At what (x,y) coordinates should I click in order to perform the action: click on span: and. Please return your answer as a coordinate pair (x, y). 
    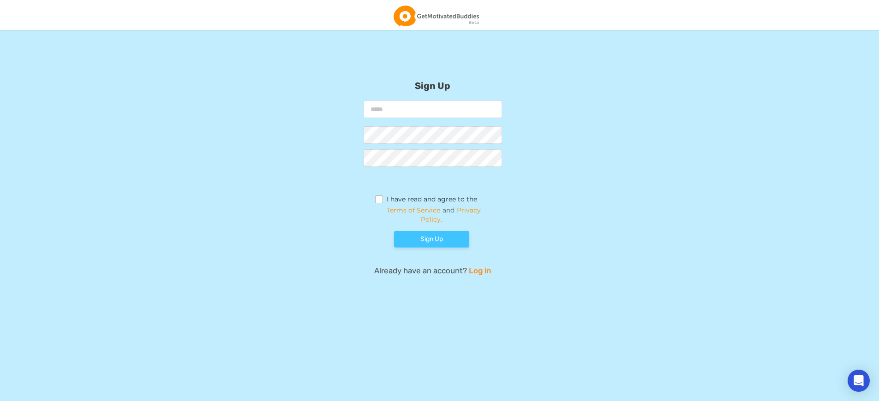
    Looking at the image, I should click on (433, 215).